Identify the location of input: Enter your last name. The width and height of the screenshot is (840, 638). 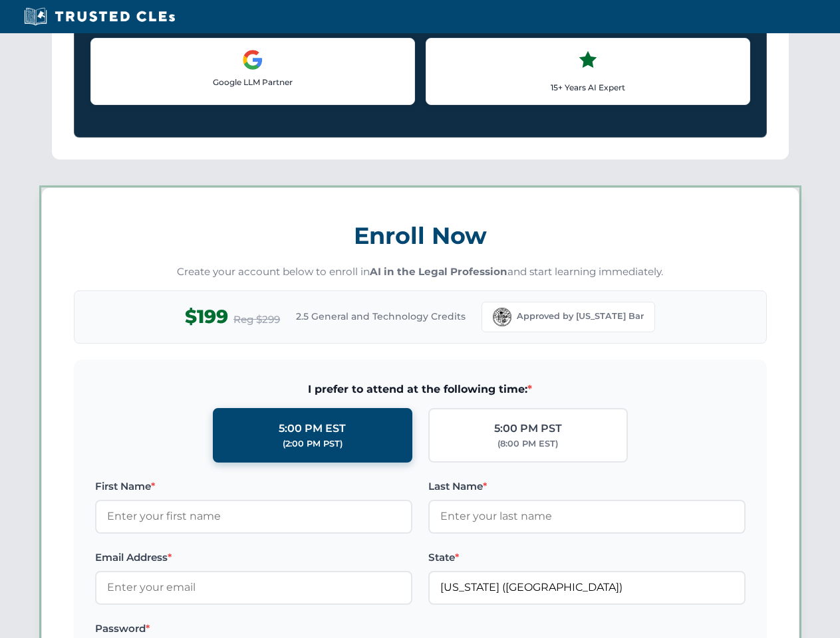
(587, 517).